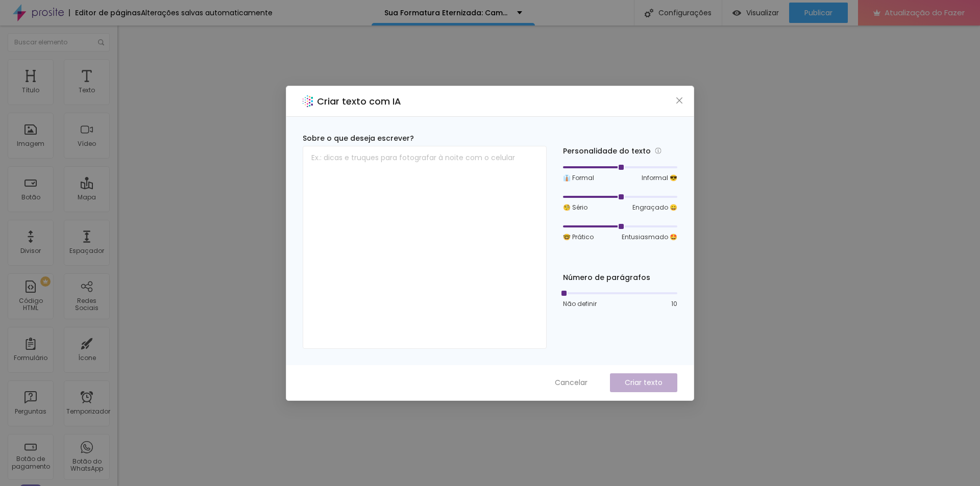 The height and width of the screenshot is (486, 980). I want to click on button: Publicar, so click(818, 13).